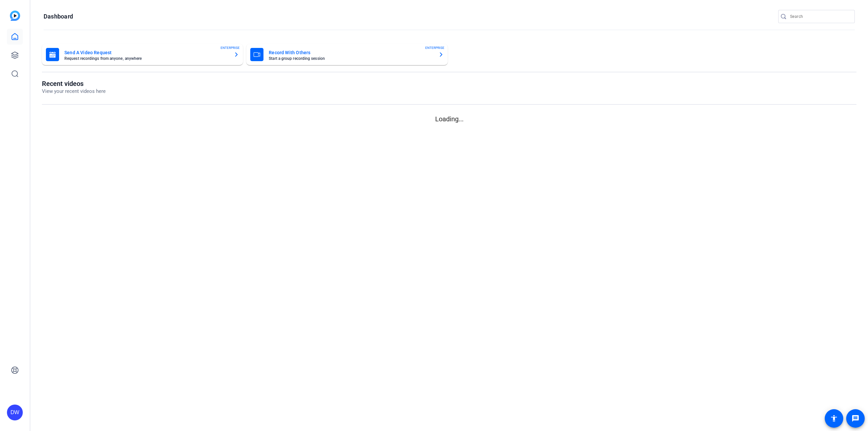 The width and height of the screenshot is (868, 431). I want to click on p: View your recent videos here, so click(73, 91).